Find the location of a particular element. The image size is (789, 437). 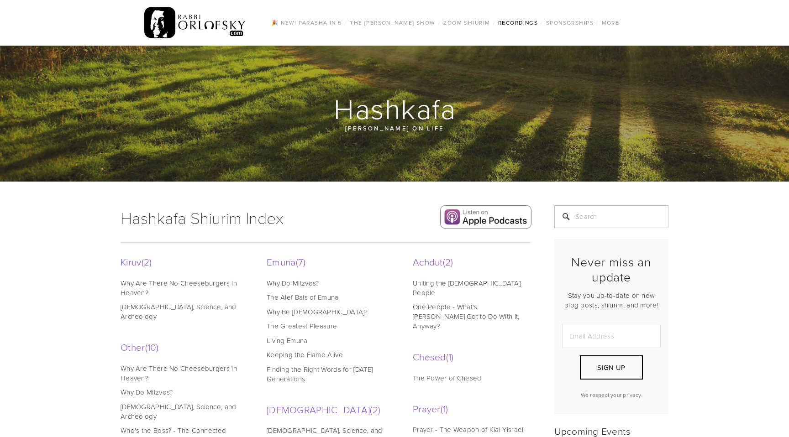

img: RabbiOrlofsky.com is located at coordinates (195, 23).